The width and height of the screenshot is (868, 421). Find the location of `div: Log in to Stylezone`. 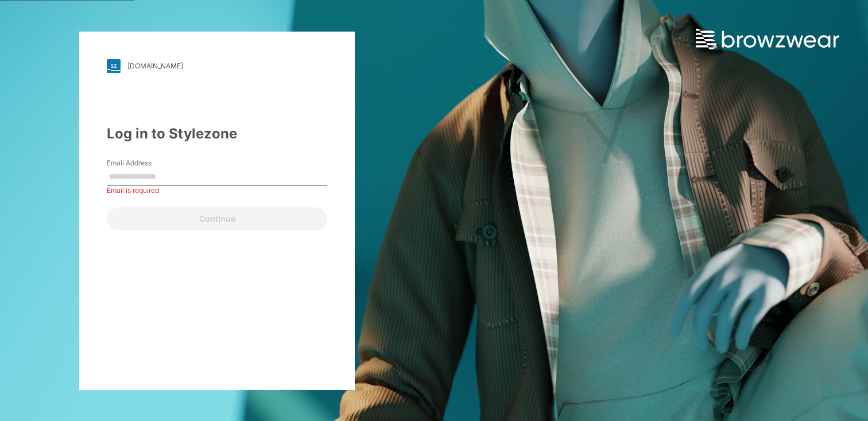

div: Log in to Stylezone is located at coordinates (217, 134).